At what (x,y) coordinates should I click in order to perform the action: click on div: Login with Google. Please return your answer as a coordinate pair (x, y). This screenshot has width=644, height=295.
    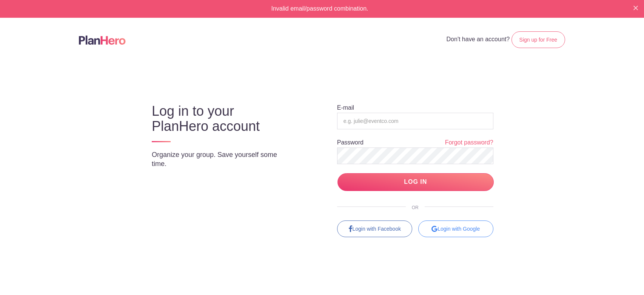
    Looking at the image, I should click on (456, 229).